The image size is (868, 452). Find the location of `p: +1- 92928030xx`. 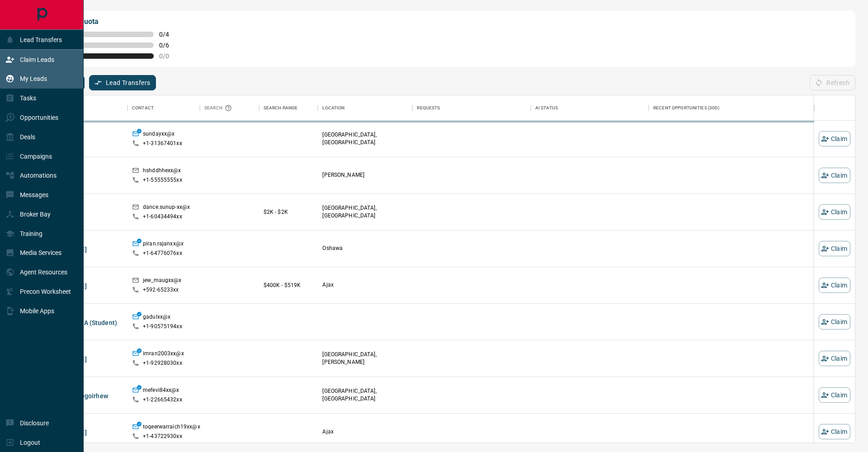

p: +1- 92928030xx is located at coordinates (162, 363).